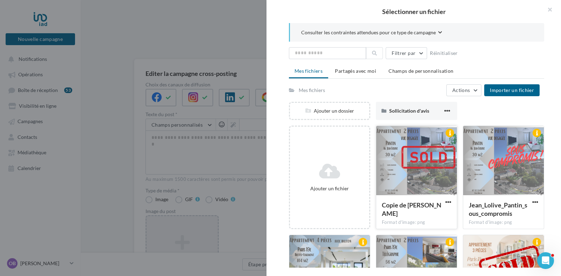 Image resolution: width=561 pixels, height=276 pixels. I want to click on div: Ajouter un fichier, so click(329, 189).